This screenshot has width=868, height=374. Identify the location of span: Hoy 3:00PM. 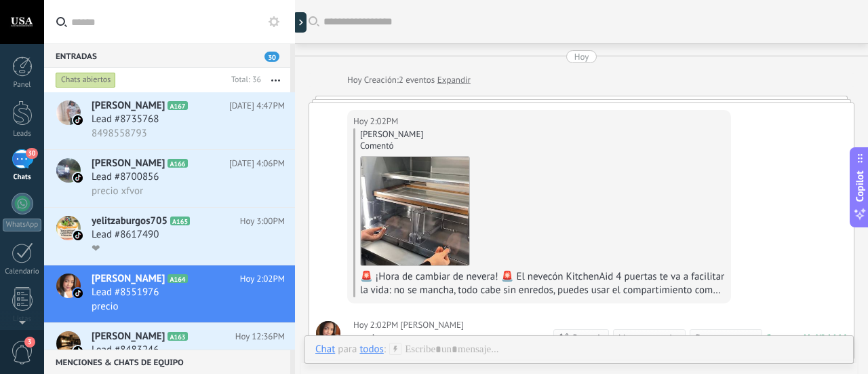
(262, 221).